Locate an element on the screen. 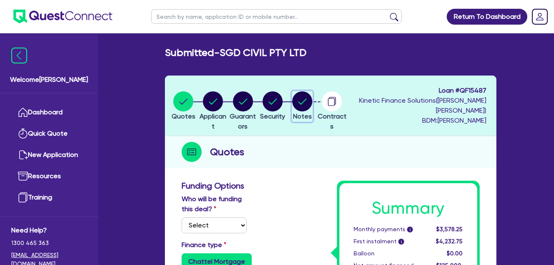  a: Dropdown toggle is located at coordinates (539, 17).